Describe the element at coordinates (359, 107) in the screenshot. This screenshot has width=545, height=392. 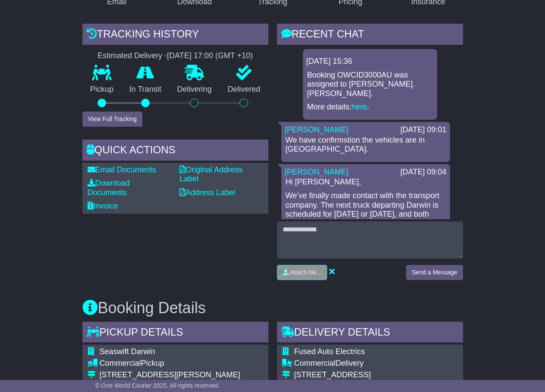
I see `a: here` at that location.